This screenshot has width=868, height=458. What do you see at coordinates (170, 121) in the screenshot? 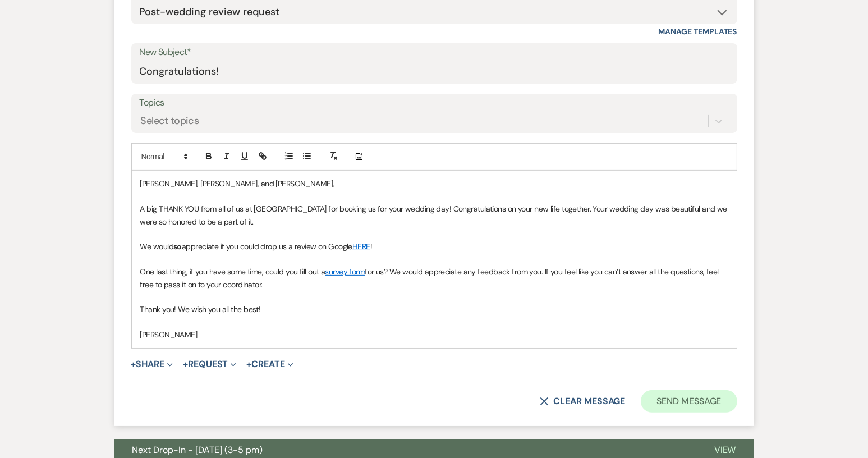
I see `div: Select topics` at bounding box center [170, 121].